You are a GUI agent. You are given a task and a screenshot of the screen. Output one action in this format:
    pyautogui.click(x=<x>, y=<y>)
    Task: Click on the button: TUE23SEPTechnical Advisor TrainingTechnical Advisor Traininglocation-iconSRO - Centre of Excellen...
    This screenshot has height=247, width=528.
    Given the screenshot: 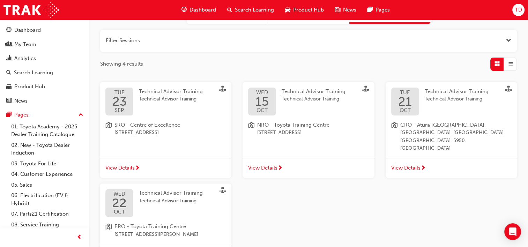 What is the action you would take?
    pyautogui.click(x=166, y=130)
    